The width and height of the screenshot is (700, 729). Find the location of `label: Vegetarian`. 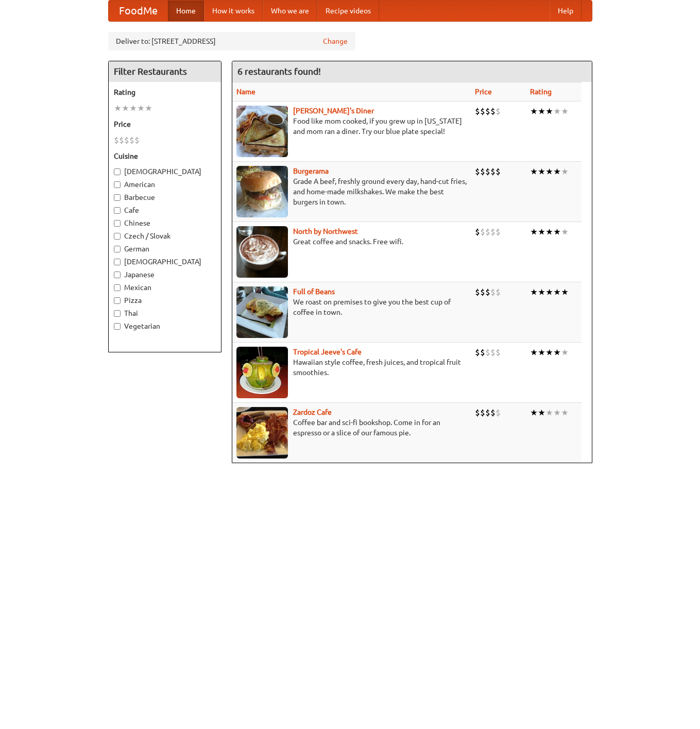

label: Vegetarian is located at coordinates (165, 327).